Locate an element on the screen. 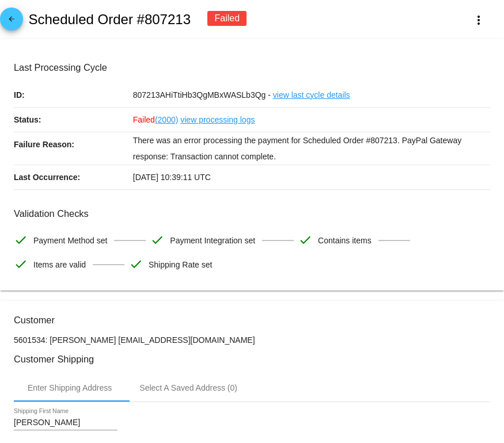 The height and width of the screenshot is (443, 504). span: Payment Method set is located at coordinates (70, 241).